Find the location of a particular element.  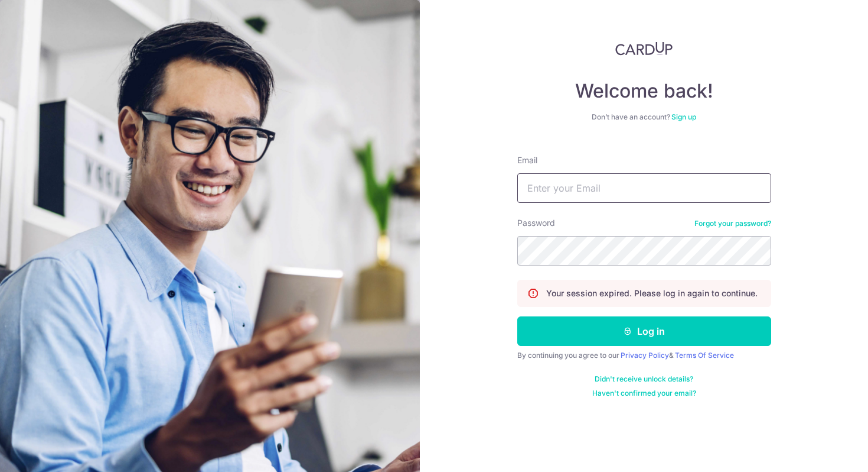

a: Didn't receive unlock details? is located at coordinates (643, 379).